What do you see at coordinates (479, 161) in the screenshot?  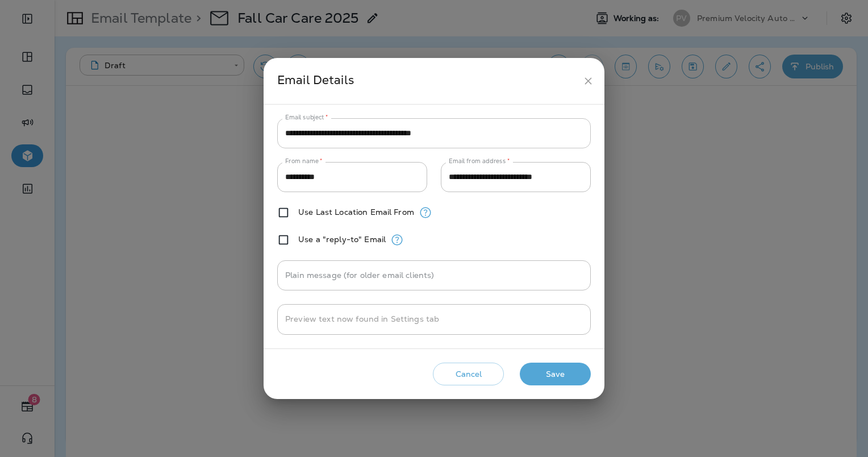 I see `label: Email from address` at bounding box center [479, 161].